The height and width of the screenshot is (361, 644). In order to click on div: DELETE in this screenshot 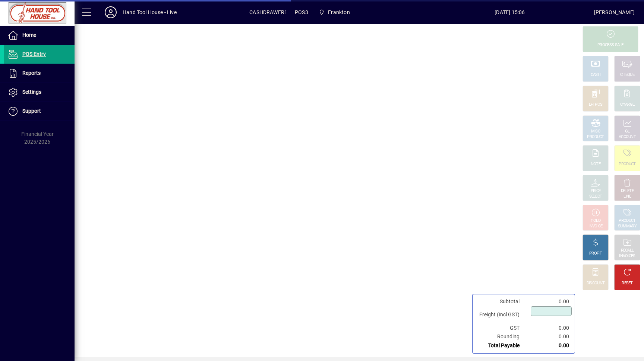, I will do `click(627, 191)`.